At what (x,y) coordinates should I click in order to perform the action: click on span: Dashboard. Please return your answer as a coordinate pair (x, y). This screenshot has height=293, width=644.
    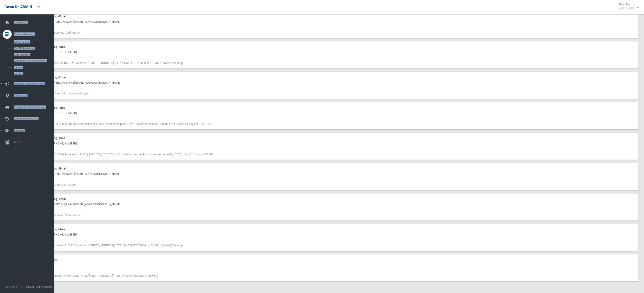
    Looking at the image, I should click on (36, 22).